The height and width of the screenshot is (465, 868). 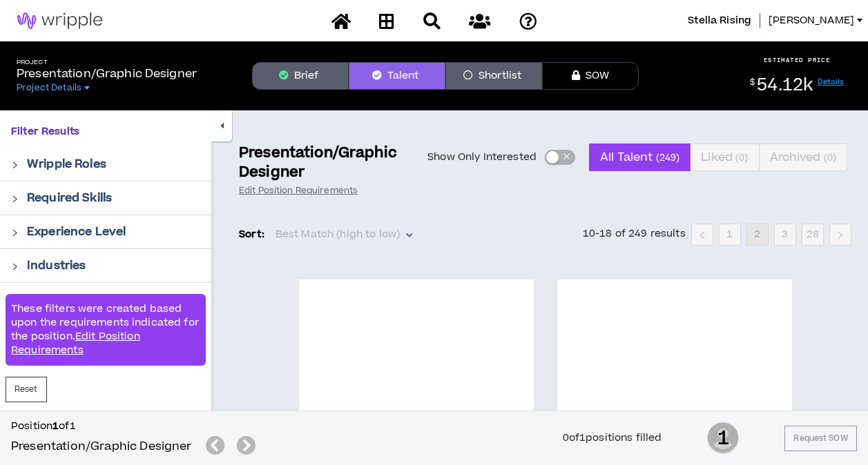 I want to click on li: 1, so click(x=730, y=235).